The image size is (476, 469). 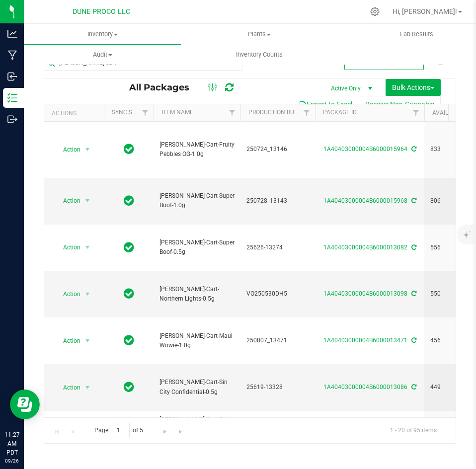 What do you see at coordinates (12, 55) in the screenshot?
I see `inline-svg: Manufacturing` at bounding box center [12, 55].